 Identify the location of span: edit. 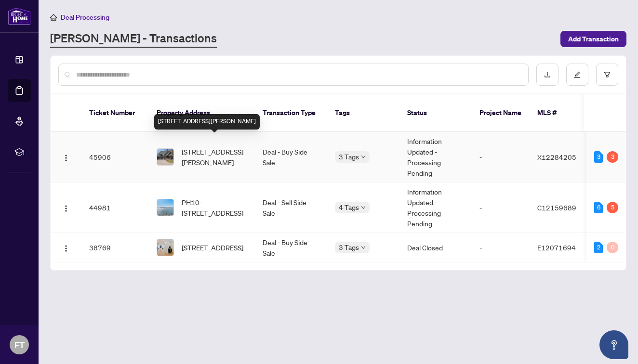
(577, 75).